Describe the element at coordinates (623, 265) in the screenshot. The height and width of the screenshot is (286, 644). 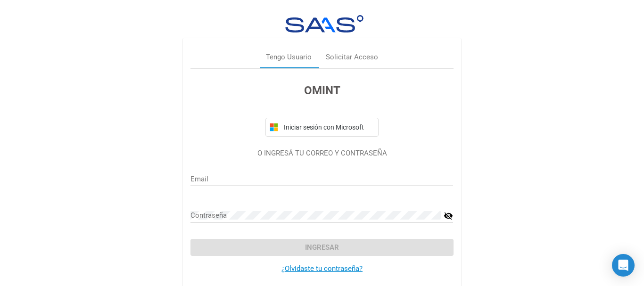
I see `div: Open Intercom Messenger` at that location.